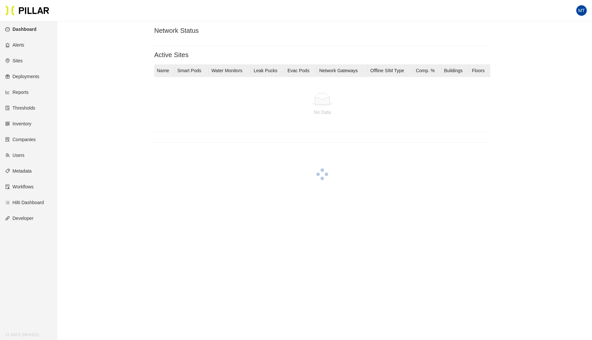 Image resolution: width=592 pixels, height=340 pixels. What do you see at coordinates (479, 71) in the screenshot?
I see `th: Floors` at bounding box center [479, 71].